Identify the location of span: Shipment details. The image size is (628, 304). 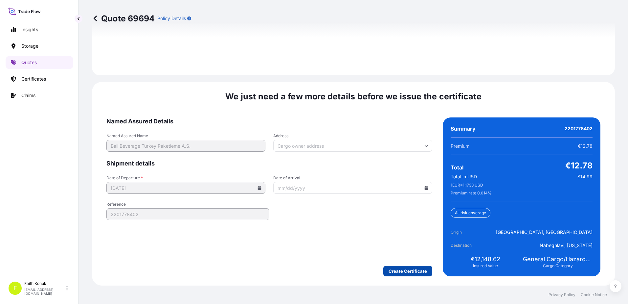
(269, 163).